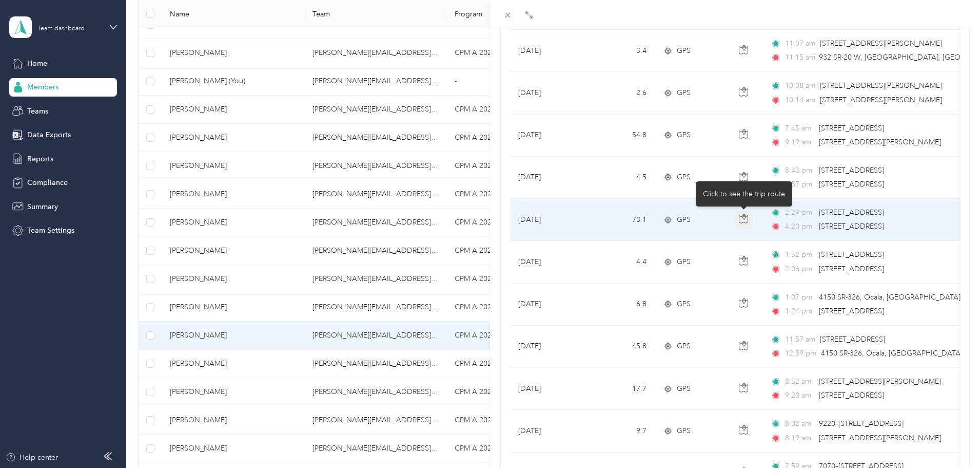 The height and width of the screenshot is (468, 980). I want to click on td: 4.5, so click(621, 177).